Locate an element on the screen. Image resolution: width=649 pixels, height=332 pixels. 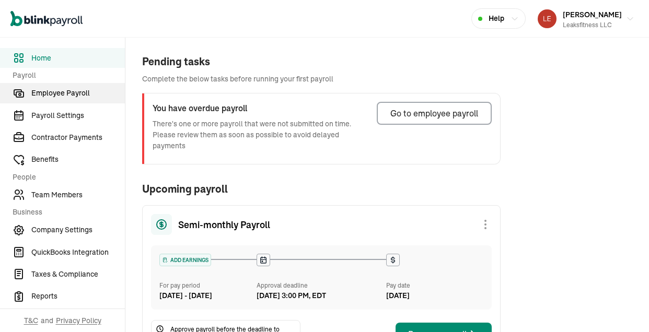
span: Semi-monthly Payroll is located at coordinates (224, 225).